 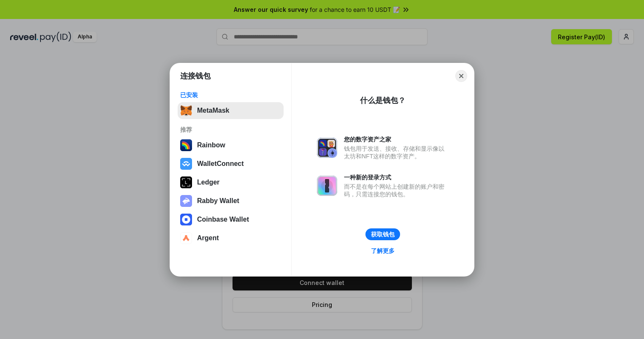 I want to click on img: svg+xml,%3Csvg%20xmlns%3D%22http%3A%2F%2Fwww.w3.org%2F2000%2Fsvg%22%20width%3D%2228%22%20height%3..., so click(x=186, y=182).